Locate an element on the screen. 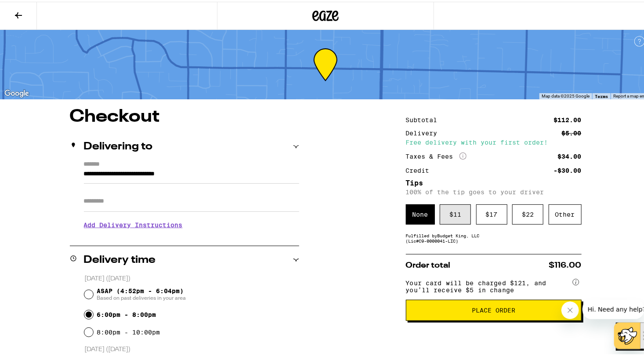 The height and width of the screenshot is (356, 644). img: Google is located at coordinates (17, 92).